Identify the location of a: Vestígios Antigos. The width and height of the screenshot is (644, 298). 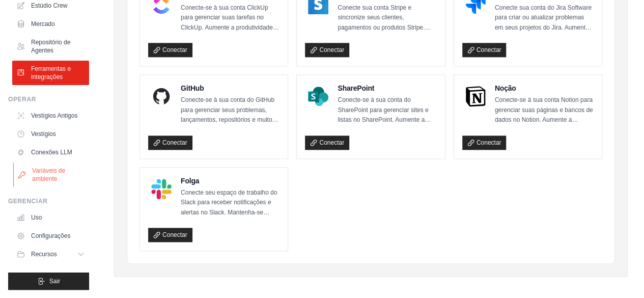
(51, 115).